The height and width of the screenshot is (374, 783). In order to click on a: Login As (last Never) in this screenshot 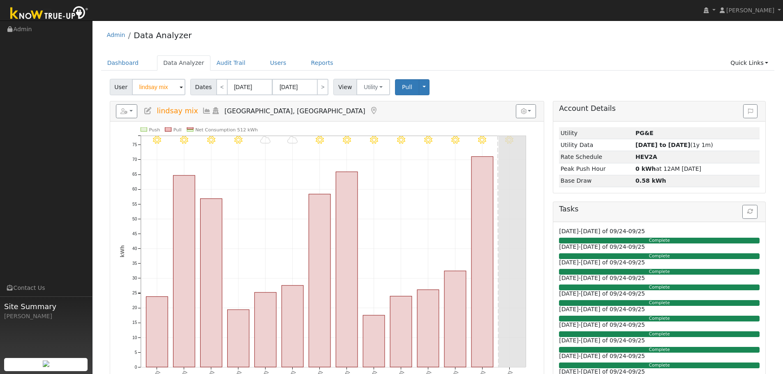, I will do `click(216, 111)`.